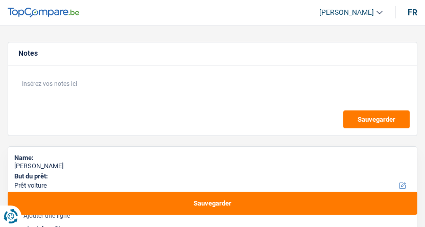 This screenshot has width=425, height=227. What do you see at coordinates (377, 119) in the screenshot?
I see `span: Sauvegarder` at bounding box center [377, 119].